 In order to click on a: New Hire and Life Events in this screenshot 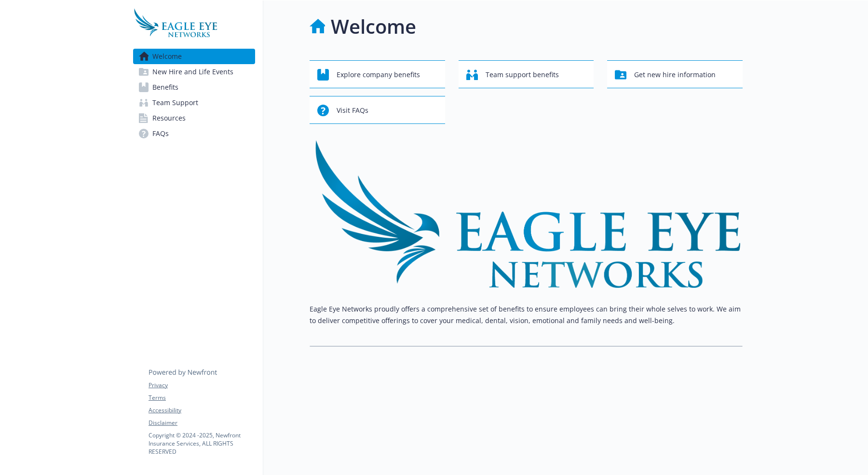, I will do `click(194, 72)`.